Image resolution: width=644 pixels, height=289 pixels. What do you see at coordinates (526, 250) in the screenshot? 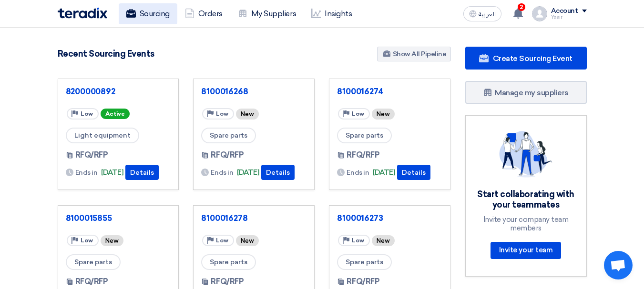
I see `a: Invite your team` at bounding box center [526, 250].